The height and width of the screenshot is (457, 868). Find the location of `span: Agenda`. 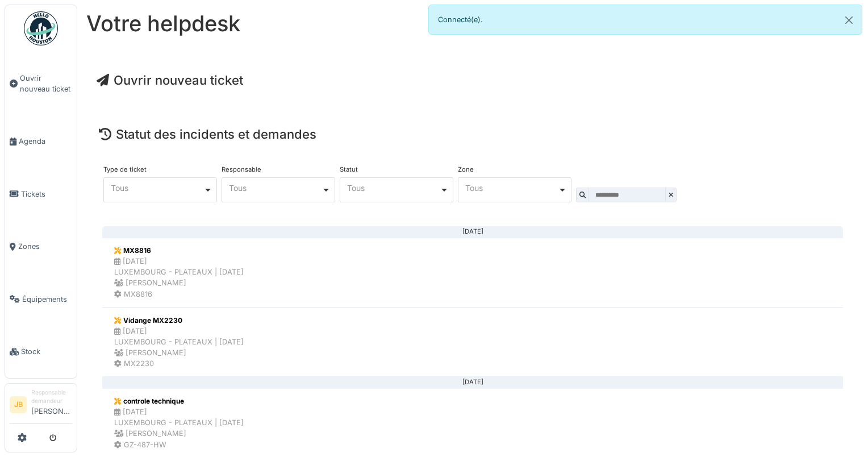

span: Agenda is located at coordinates (45, 141).